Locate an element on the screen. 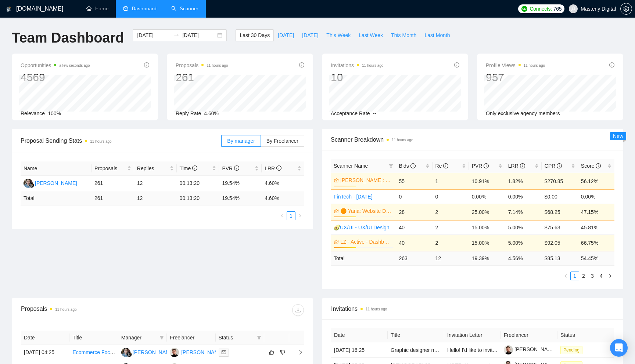 Image resolution: width=635 pixels, height=364 pixels. td: $75.63 is located at coordinates (559, 227).